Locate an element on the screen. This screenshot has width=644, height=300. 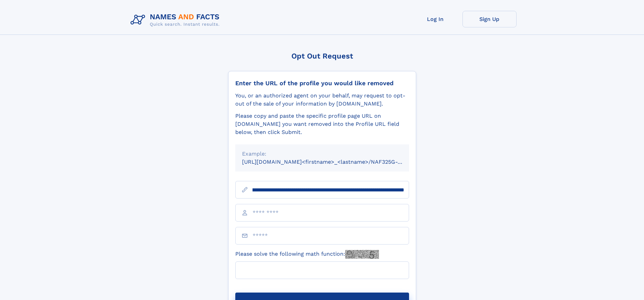
div: Example: is located at coordinates (322, 154).